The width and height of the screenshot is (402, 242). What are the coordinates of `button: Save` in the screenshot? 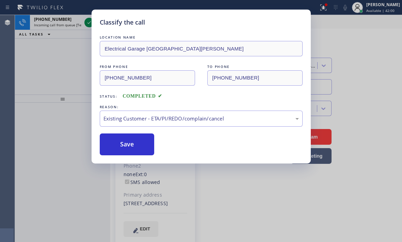 It's located at (127, 144).